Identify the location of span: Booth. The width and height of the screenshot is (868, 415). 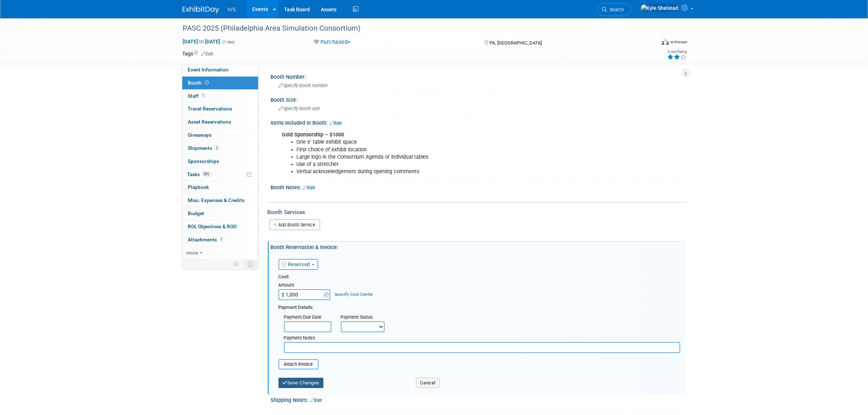
(199, 83).